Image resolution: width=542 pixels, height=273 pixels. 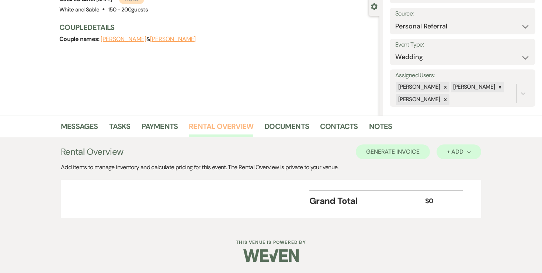 I want to click on a: Notes, so click(x=381, y=128).